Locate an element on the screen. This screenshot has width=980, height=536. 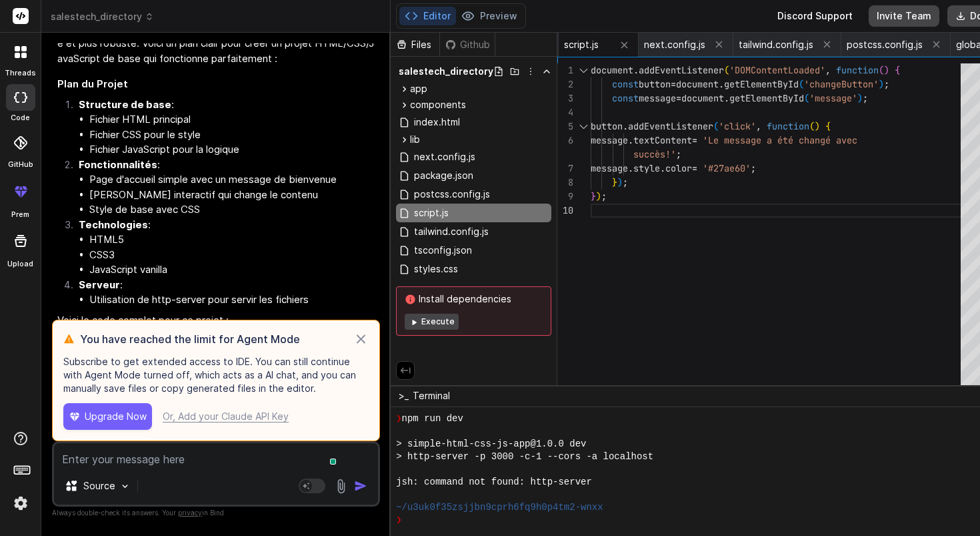
span: lib is located at coordinates (415, 140).